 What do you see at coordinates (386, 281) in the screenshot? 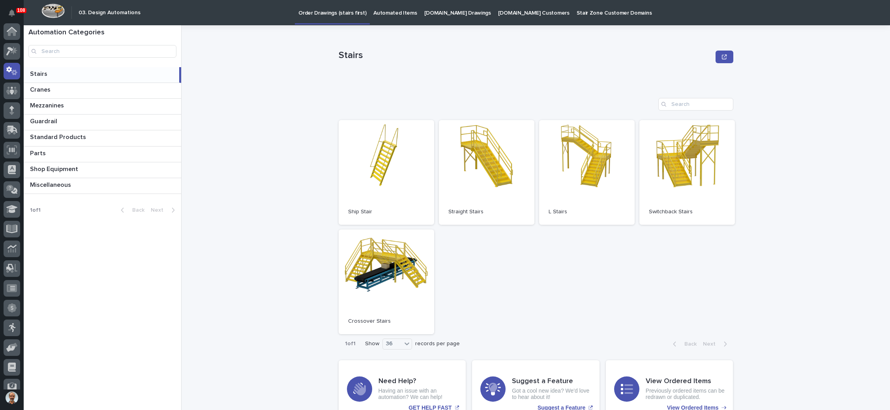
I see `a: Crossover Stairs` at bounding box center [386, 281].